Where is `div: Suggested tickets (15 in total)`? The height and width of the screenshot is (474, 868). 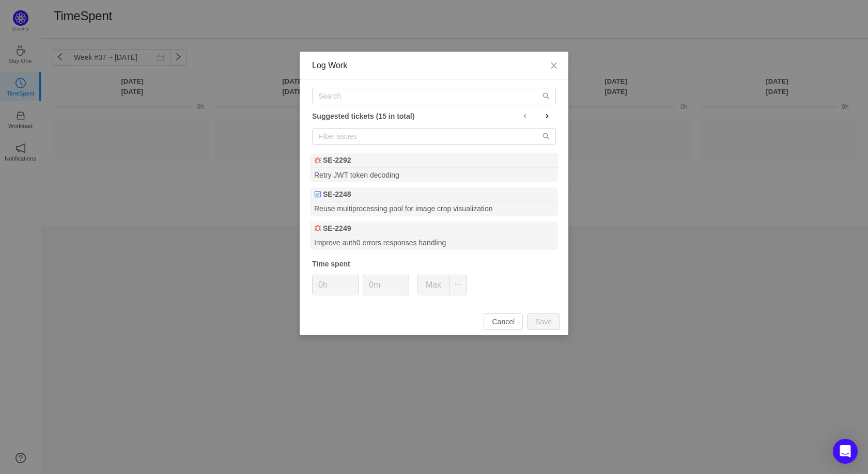 div: Suggested tickets (15 in total) is located at coordinates (434, 116).